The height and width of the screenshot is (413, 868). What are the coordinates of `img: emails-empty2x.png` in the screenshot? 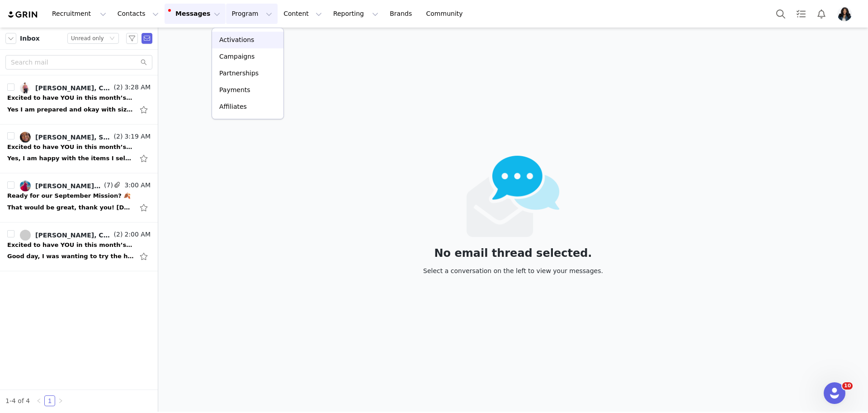 It's located at (513, 197).